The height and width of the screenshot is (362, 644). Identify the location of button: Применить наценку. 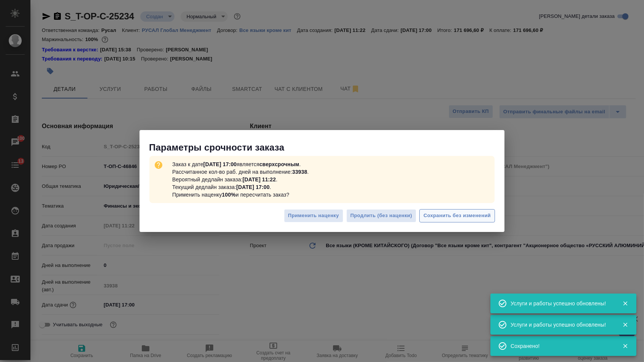
(313, 215).